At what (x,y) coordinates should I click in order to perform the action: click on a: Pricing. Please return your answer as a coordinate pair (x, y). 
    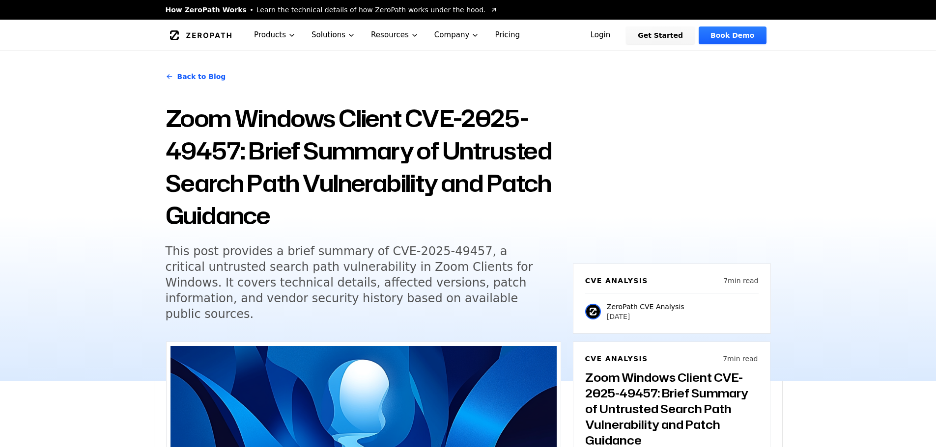
    Looking at the image, I should click on (507, 35).